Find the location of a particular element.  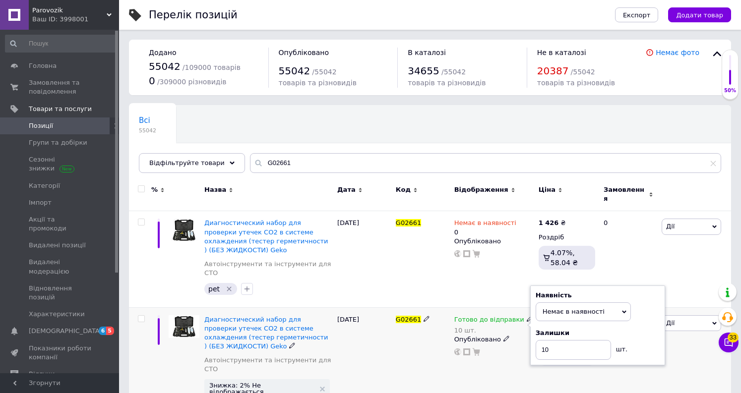

div: шт. is located at coordinates (621, 347).